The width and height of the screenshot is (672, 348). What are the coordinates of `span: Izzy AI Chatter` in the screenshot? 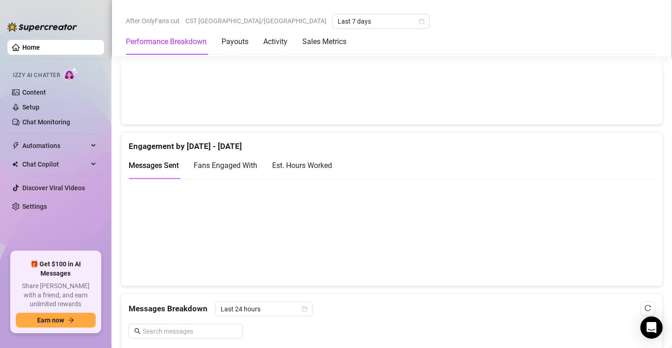 It's located at (36, 75).